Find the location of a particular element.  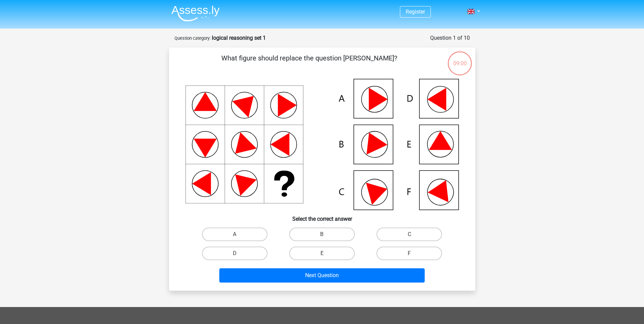

label: C is located at coordinates (409, 234).